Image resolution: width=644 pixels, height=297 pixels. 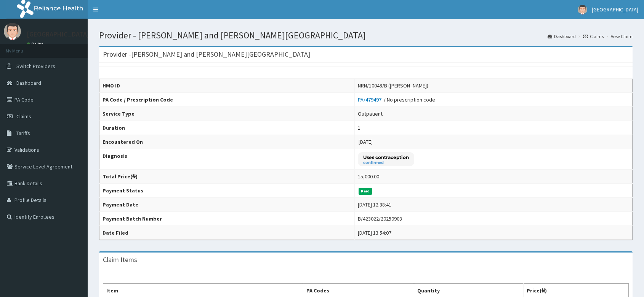 What do you see at coordinates (562, 36) in the screenshot?
I see `a: Dashboard` at bounding box center [562, 36].